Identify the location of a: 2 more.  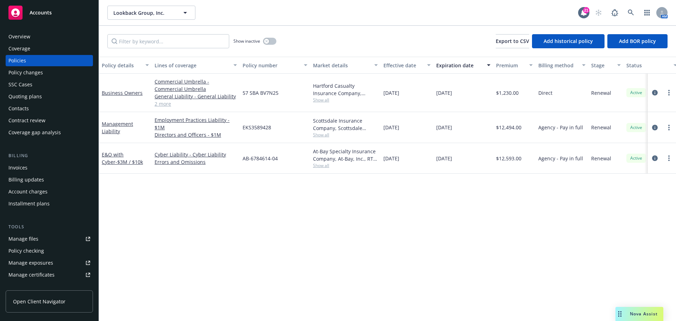
(196, 104).